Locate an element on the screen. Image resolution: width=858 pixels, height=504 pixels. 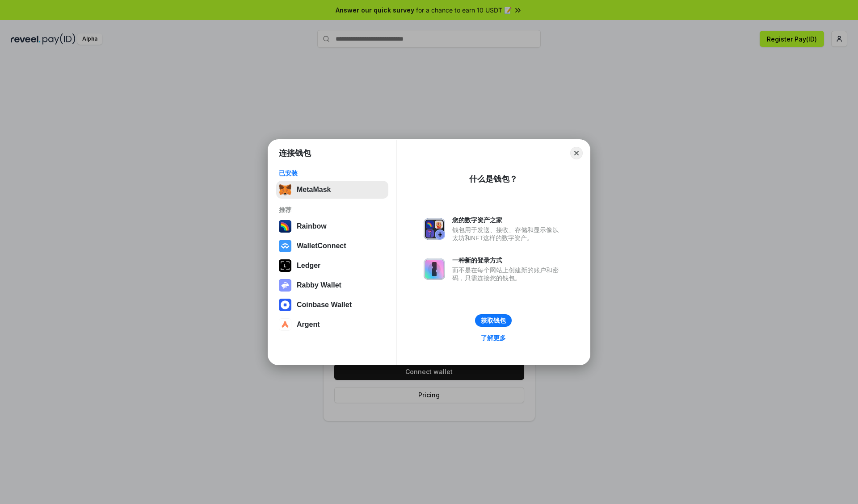
div: 已安装 is located at coordinates (332, 173).